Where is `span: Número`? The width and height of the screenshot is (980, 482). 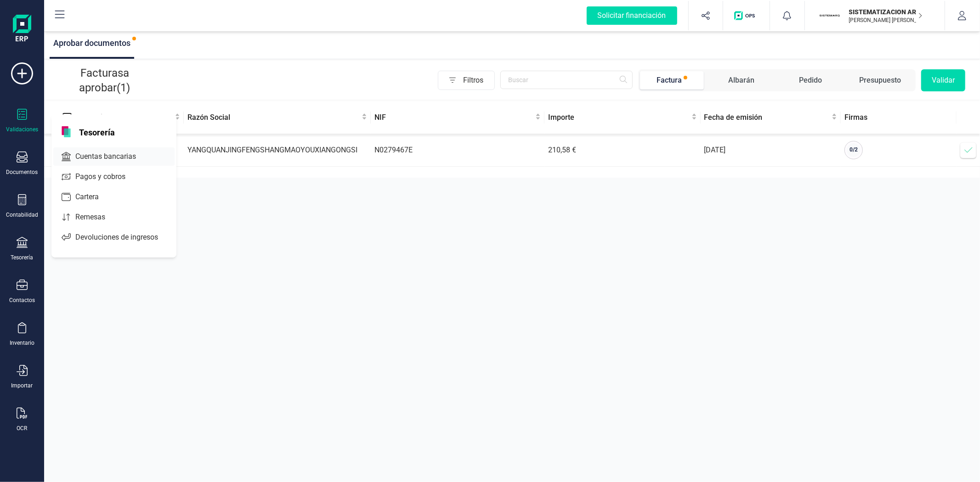
span: Número is located at coordinates (133, 117).